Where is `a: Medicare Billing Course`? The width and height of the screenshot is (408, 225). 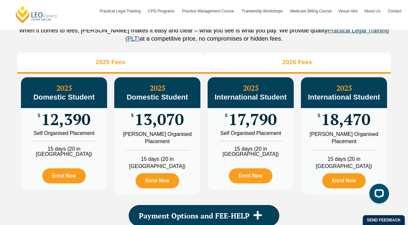 a: Medicare Billing Course is located at coordinates (310, 11).